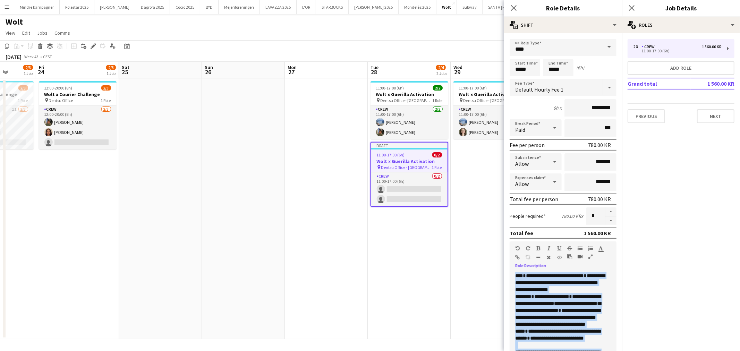 This screenshot has width=740, height=351. I want to click on span: View, so click(10, 33).